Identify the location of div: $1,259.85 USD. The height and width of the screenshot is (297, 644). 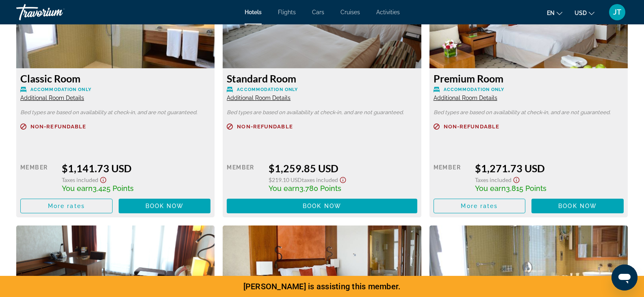
(343, 169).